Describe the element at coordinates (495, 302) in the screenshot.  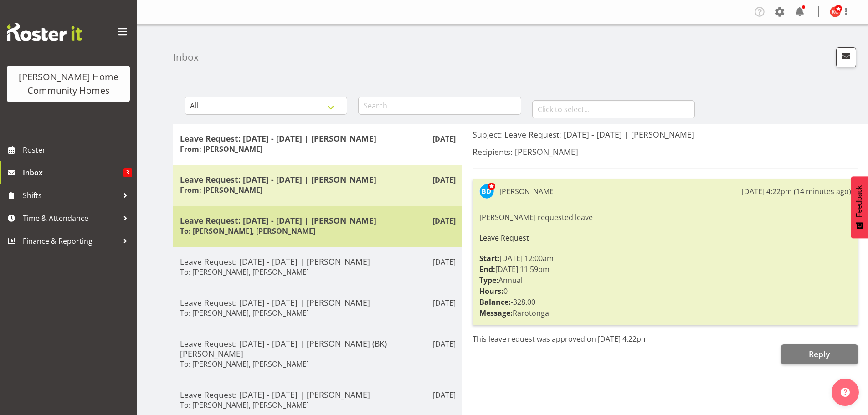
I see `strong: Balance:` at that location.